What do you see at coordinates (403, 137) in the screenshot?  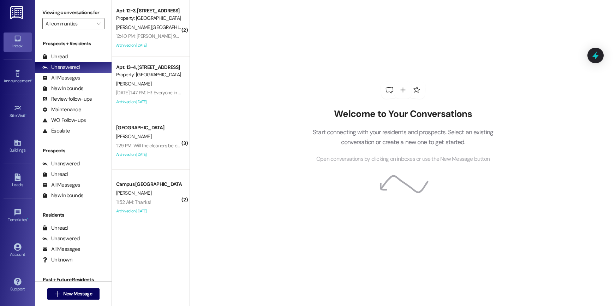 I see `p: Start connecting with your residents and prospects. Select an existing conversation or create a n...` at bounding box center [403, 137].